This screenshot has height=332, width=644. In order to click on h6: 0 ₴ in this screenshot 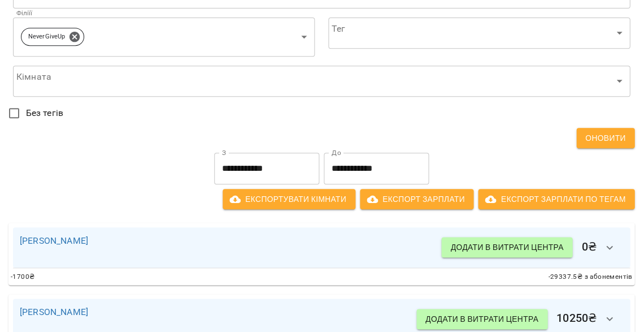, I will do `click(532, 247)`.